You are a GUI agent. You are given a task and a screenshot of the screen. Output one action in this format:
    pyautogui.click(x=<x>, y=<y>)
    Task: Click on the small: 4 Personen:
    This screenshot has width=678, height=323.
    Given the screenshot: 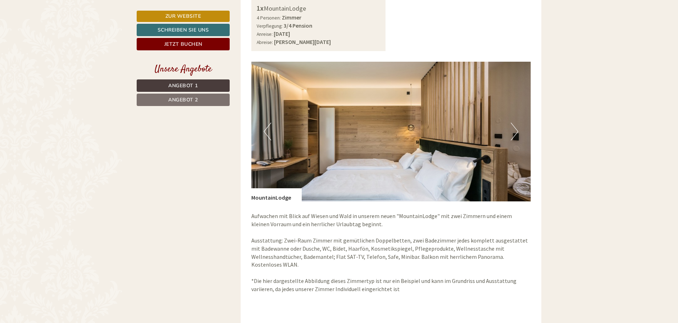 What is the action you would take?
    pyautogui.click(x=269, y=18)
    